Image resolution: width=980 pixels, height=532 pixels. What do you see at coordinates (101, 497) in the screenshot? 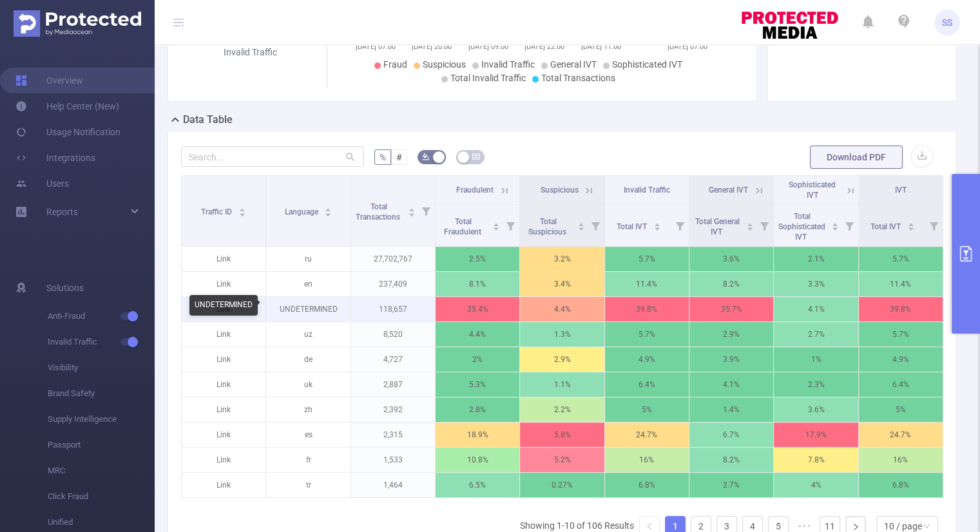
I see `span: Click Fraud` at bounding box center [101, 497].